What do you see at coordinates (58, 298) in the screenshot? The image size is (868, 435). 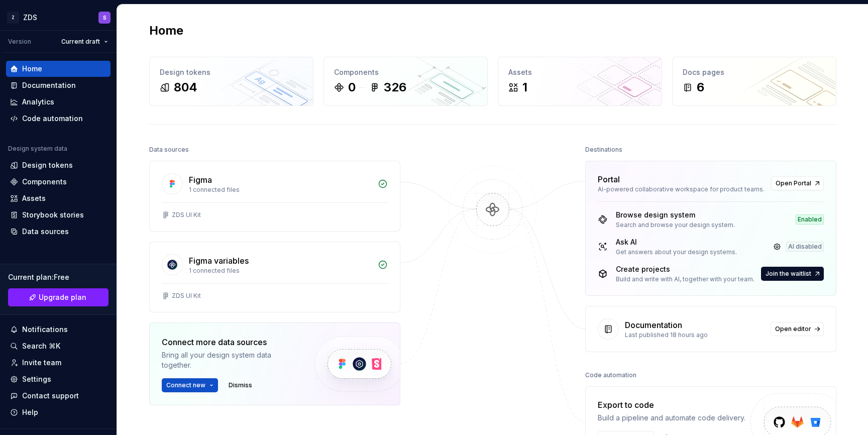 I see `button: Upgrade plan` at bounding box center [58, 298].